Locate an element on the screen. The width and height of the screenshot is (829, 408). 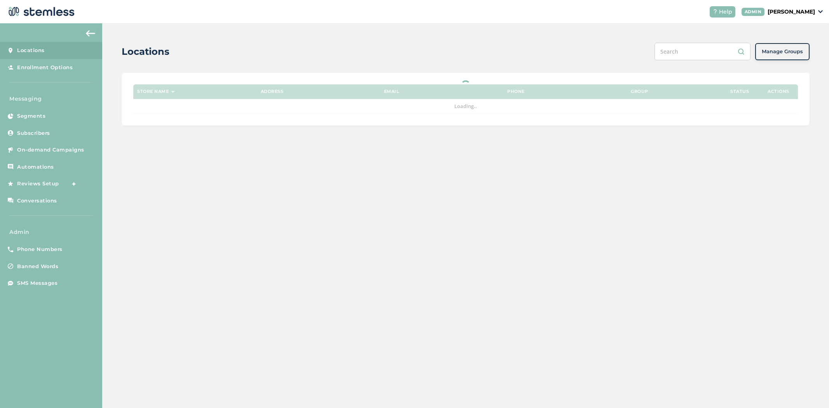
span: SMS Messages is located at coordinates (37, 283).